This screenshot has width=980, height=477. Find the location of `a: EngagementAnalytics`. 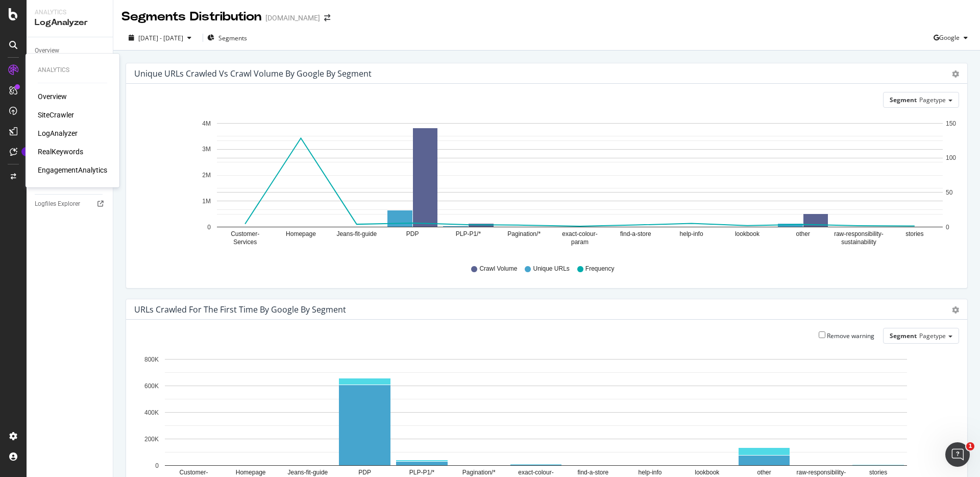

a: EngagementAnalytics is located at coordinates (73, 170).